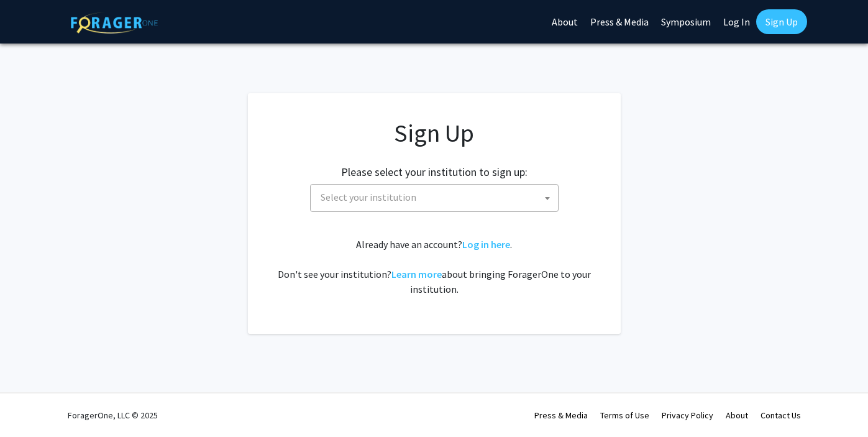 The height and width of the screenshot is (437, 868). I want to click on a: Terms of Use, so click(624, 415).